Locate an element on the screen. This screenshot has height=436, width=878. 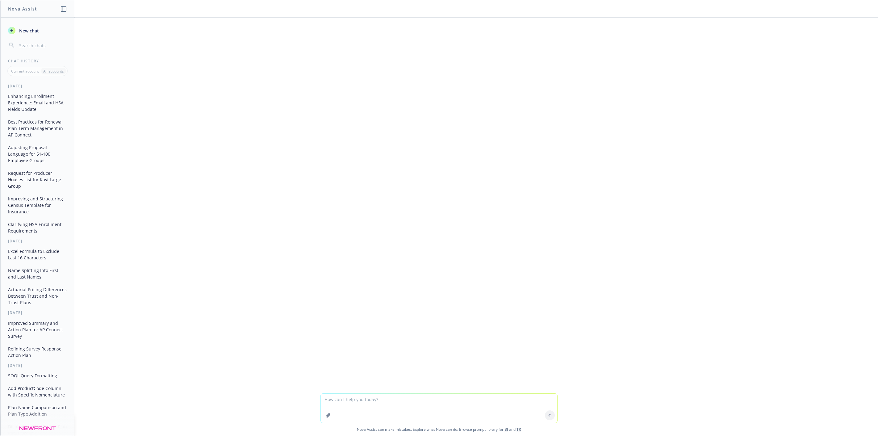
button: Name Splitting Into First and Last Names is located at coordinates (37, 274).